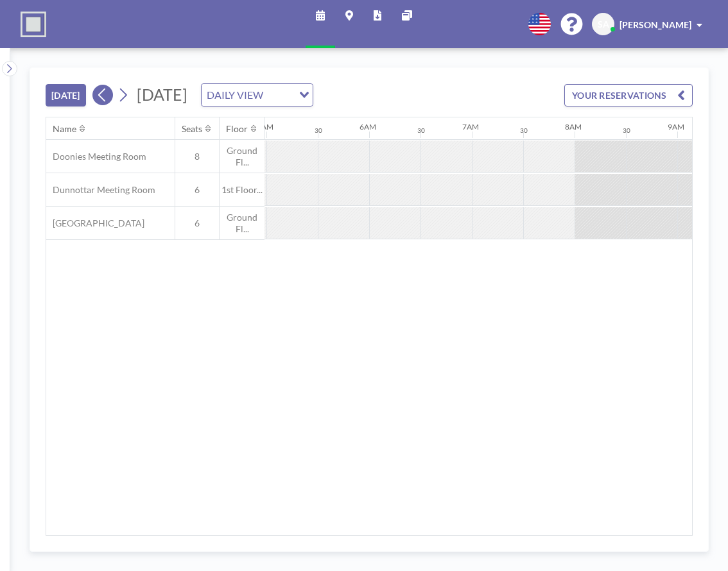 This screenshot has width=728, height=571. I want to click on span: 8, so click(197, 157).